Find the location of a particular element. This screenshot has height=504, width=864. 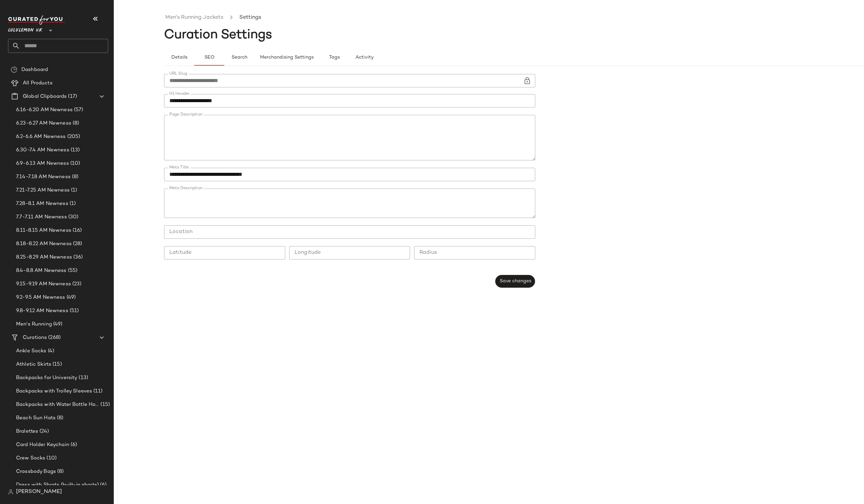

li: Settings is located at coordinates (250, 18).